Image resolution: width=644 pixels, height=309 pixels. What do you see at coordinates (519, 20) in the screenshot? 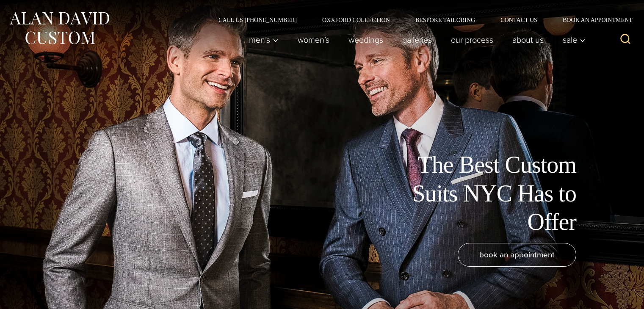
I see `a: Contact Us` at bounding box center [519, 20].